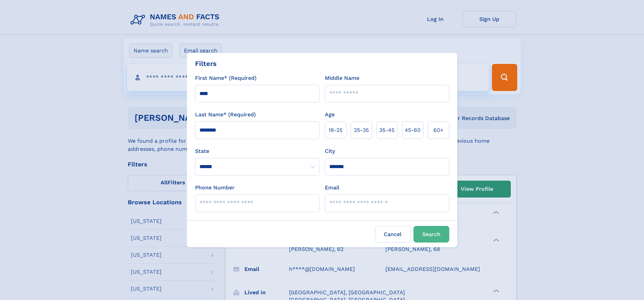 This screenshot has height=300, width=644. Describe the element at coordinates (386, 130) in the screenshot. I see `span: 35‑45` at that location.